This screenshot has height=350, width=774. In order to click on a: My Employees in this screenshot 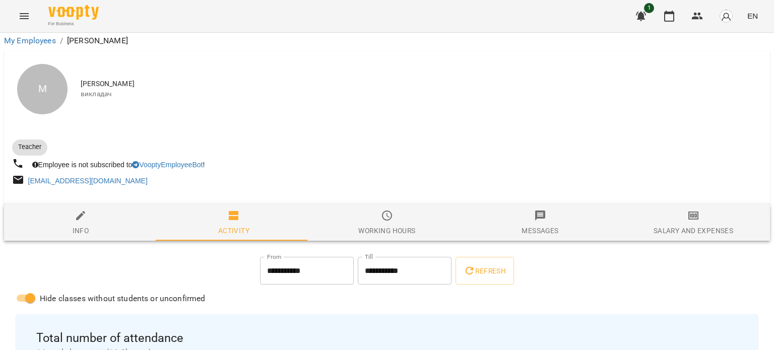, I will do `click(30, 40)`.